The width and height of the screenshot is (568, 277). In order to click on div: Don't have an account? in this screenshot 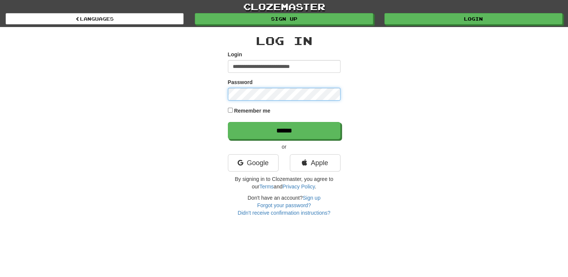, I will do `click(284, 205)`.